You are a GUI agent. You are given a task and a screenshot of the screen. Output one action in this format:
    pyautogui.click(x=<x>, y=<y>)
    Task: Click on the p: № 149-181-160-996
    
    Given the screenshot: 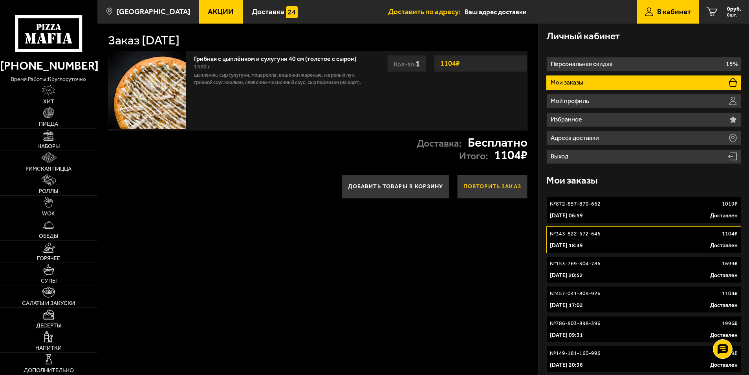 What is the action you would take?
    pyautogui.click(x=575, y=353)
    